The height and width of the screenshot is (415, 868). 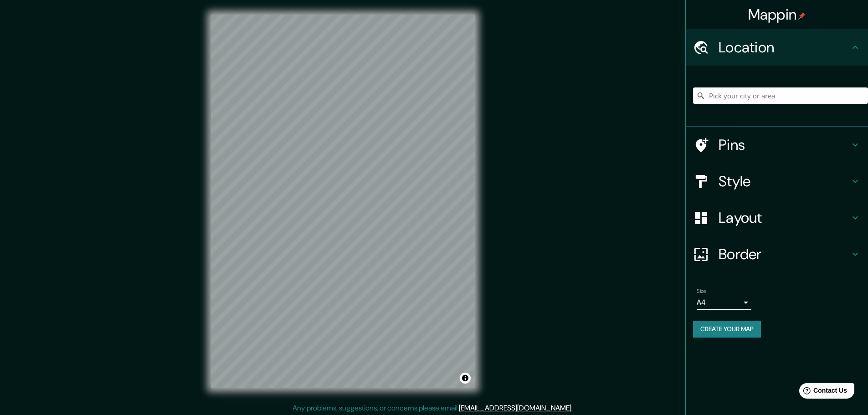 I want to click on div: Style, so click(x=777, y=181).